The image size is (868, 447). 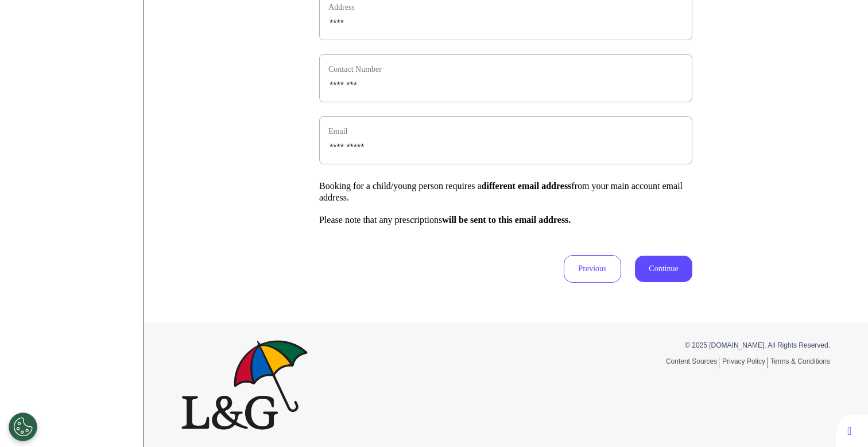 What do you see at coordinates (506, 191) in the screenshot?
I see `h3: Booking for a child/young person requires a from your main account email address.` at bounding box center [506, 191].